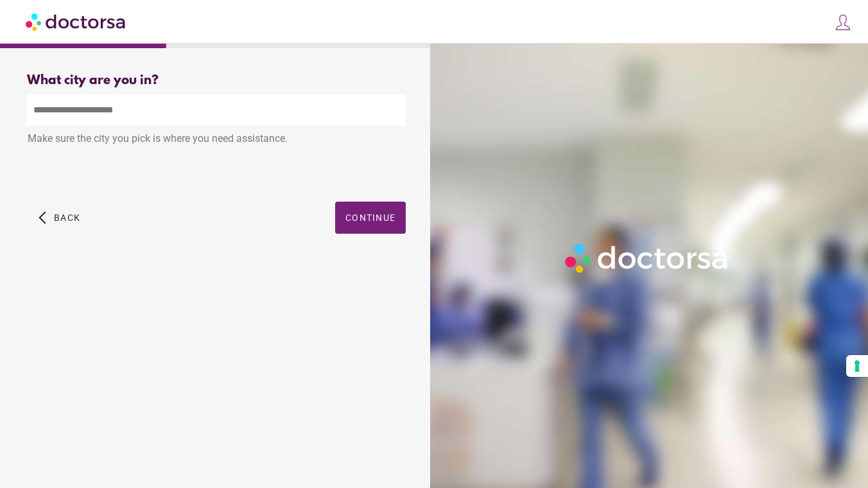  What do you see at coordinates (648, 258) in the screenshot?
I see `img: Logo-Doctorsa-trans-White-partial-flat.png` at bounding box center [648, 258].